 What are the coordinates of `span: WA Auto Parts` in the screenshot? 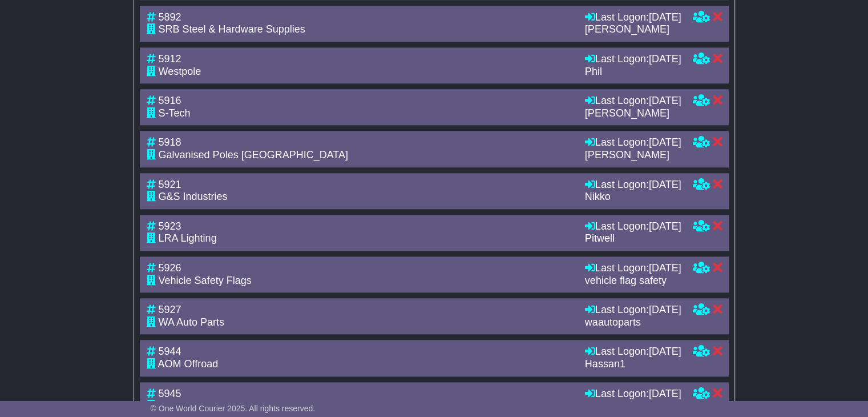 It's located at (191, 322).